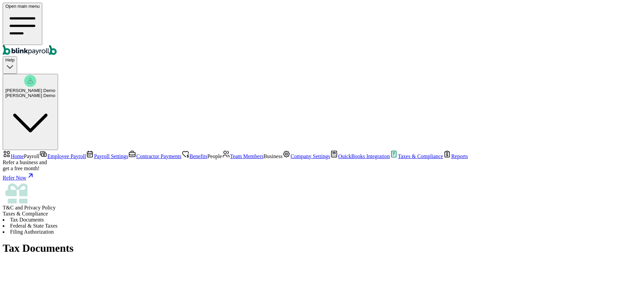 The width and height of the screenshot is (644, 288). I want to click on span: Contractor Payments, so click(158, 156).